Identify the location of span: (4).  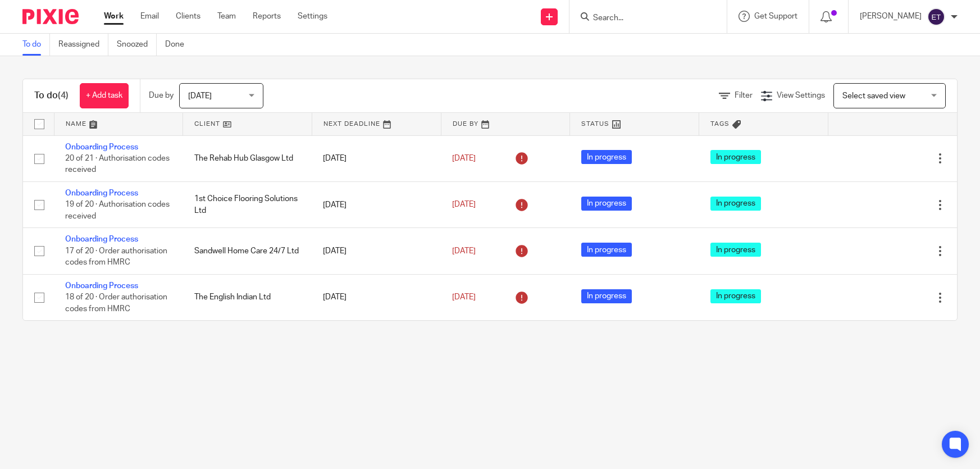
(63, 96).